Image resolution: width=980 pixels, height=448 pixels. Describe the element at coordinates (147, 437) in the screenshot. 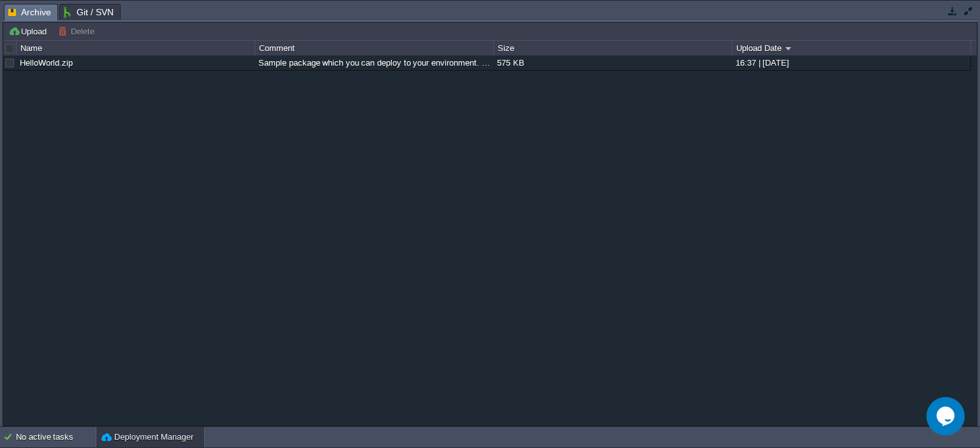

I see `button: Deployment Manager` at that location.